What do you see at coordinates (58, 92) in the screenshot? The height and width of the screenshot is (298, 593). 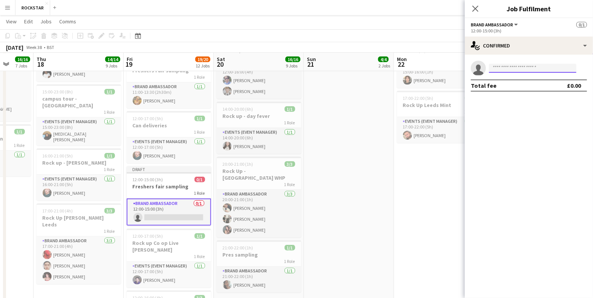 I see `span: 15:00-23:00 (8h)` at bounding box center [58, 92].